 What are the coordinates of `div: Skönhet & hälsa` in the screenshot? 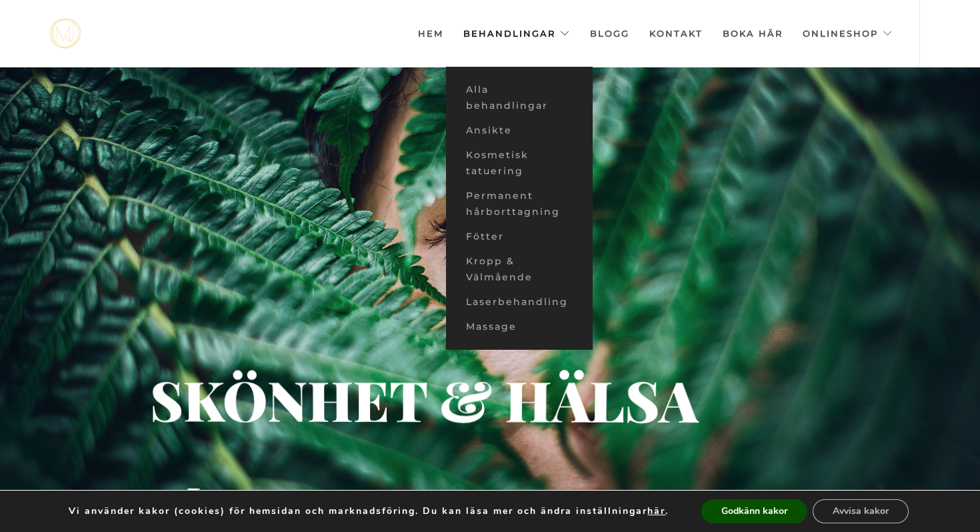 It's located at (369, 399).